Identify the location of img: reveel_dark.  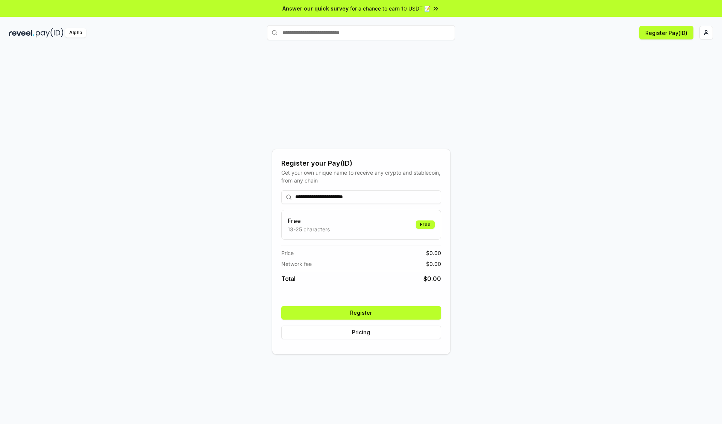
(21, 33).